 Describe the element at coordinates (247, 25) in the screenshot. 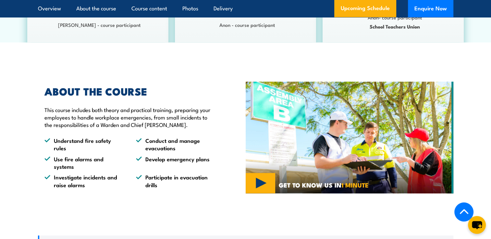

I see `strong: Anon - course participant` at that location.